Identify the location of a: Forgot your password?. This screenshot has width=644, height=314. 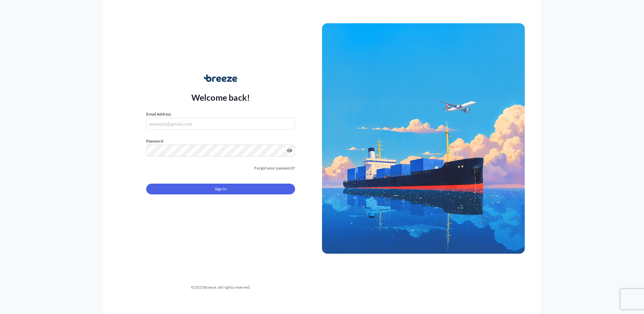
(274, 168).